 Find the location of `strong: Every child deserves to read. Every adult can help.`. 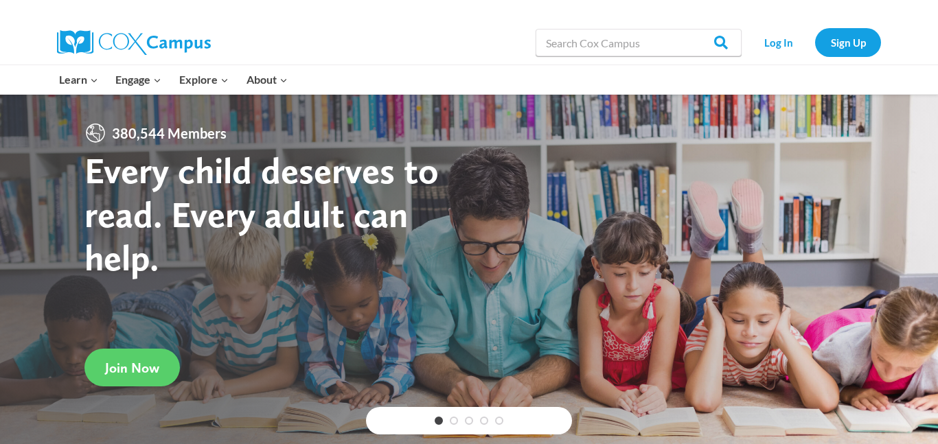

strong: Every child deserves to read. Every adult can help. is located at coordinates (262, 214).